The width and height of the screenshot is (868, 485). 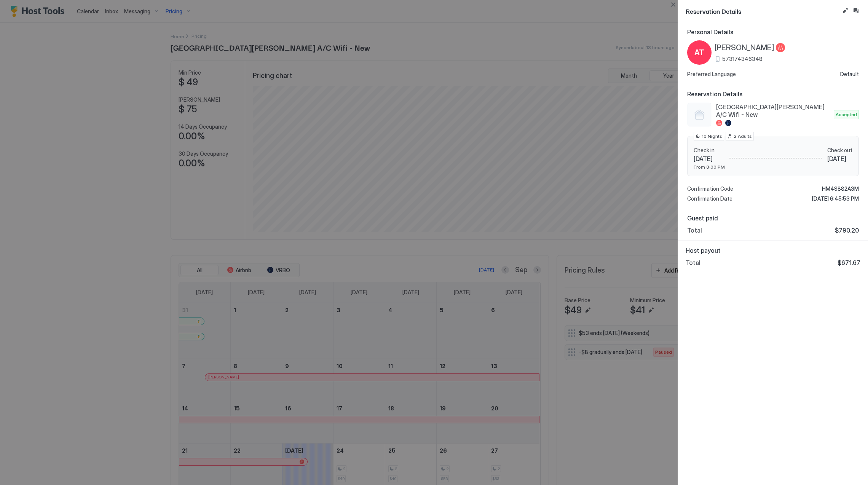 What do you see at coordinates (845, 11) in the screenshot?
I see `button: Edit reservation` at bounding box center [845, 11].